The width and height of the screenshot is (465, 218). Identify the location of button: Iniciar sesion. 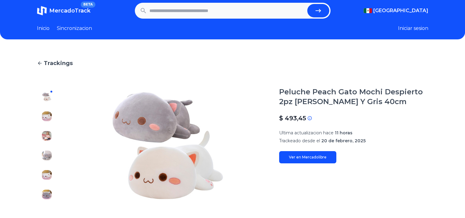
(413, 28).